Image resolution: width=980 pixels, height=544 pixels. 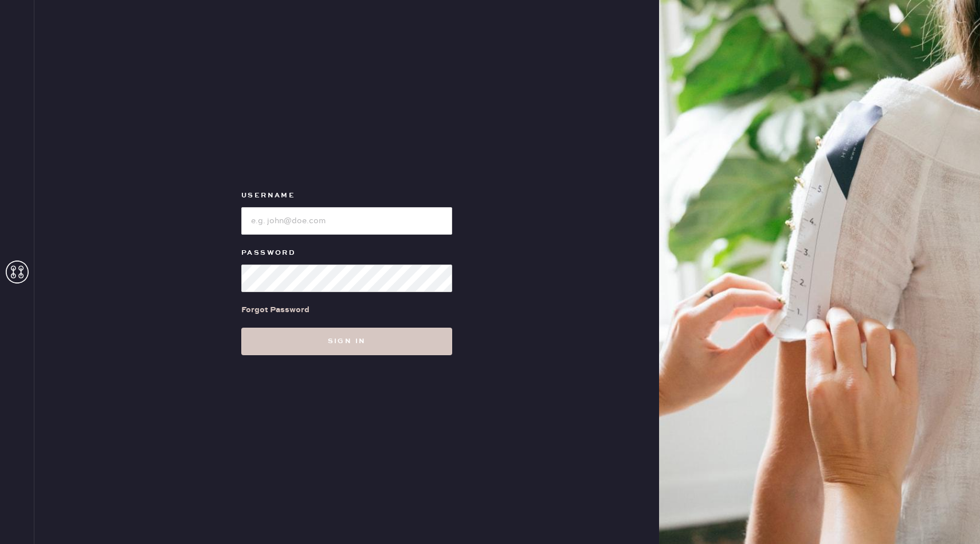 What do you see at coordinates (346, 221) in the screenshot?
I see `input: e.g. john@doe.com` at bounding box center [346, 221].